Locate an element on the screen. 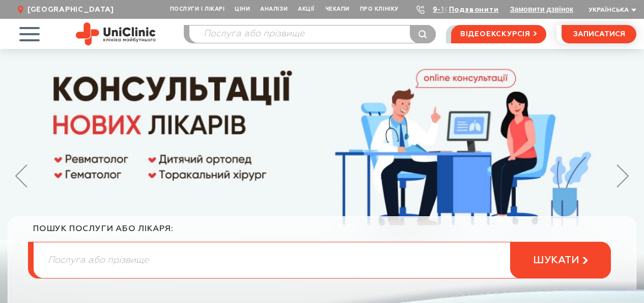  a: відеоекскурсія is located at coordinates (498, 34).